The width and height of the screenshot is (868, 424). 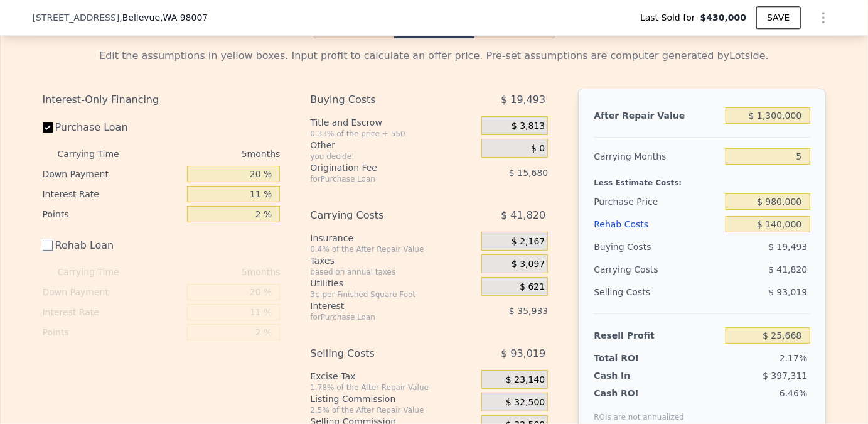 What do you see at coordinates (528, 242) in the screenshot?
I see `span: $ 2,167` at bounding box center [528, 242].